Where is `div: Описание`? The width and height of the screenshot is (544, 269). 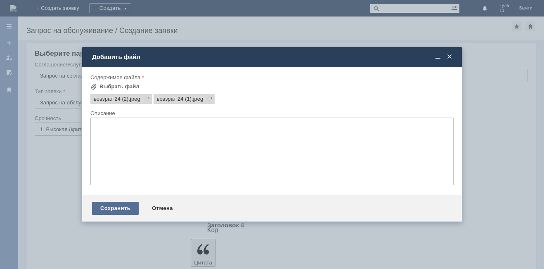
div: Описание is located at coordinates (271, 113).